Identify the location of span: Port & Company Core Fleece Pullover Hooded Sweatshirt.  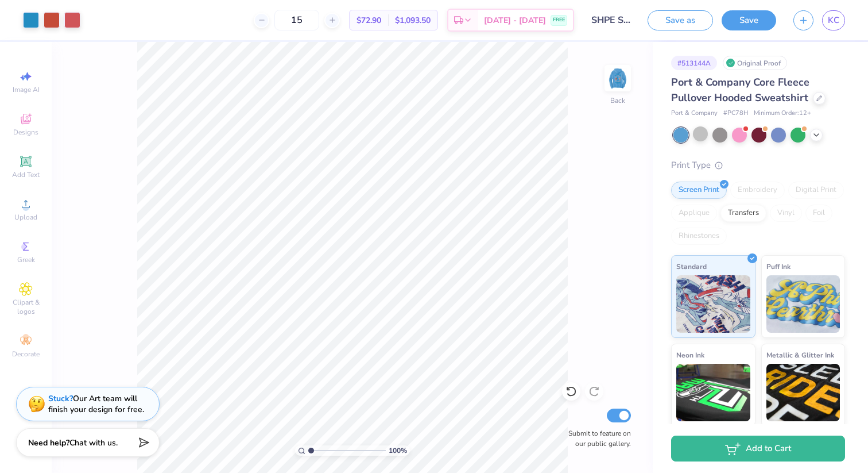
(740, 90).